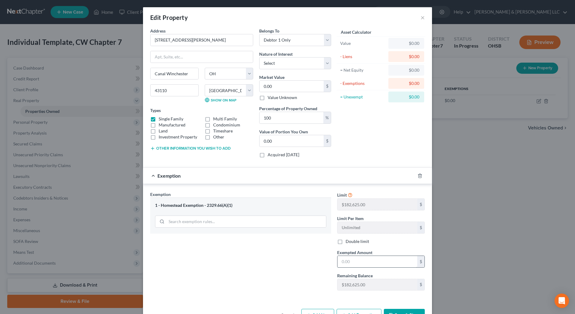  What do you see at coordinates (221, 100) in the screenshot?
I see `a: Show on Map` at bounding box center [221, 100].